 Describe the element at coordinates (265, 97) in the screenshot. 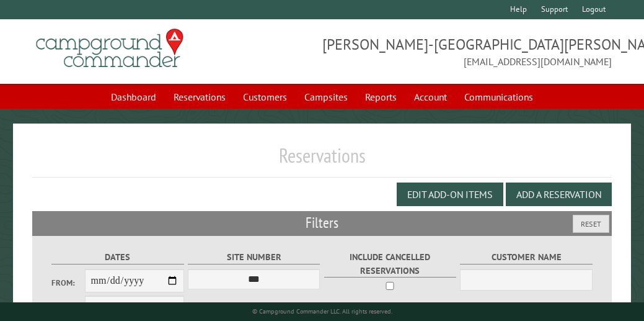

I see `a: Customers` at that location.